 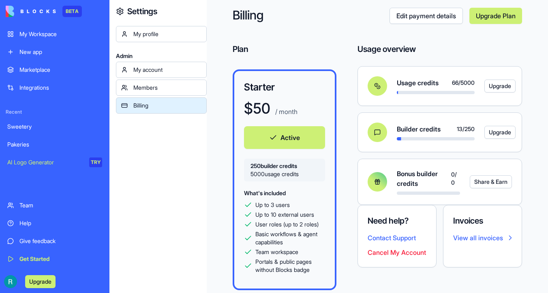 What do you see at coordinates (463, 83) in the screenshot?
I see `span: 66 / 5000` at bounding box center [463, 83].